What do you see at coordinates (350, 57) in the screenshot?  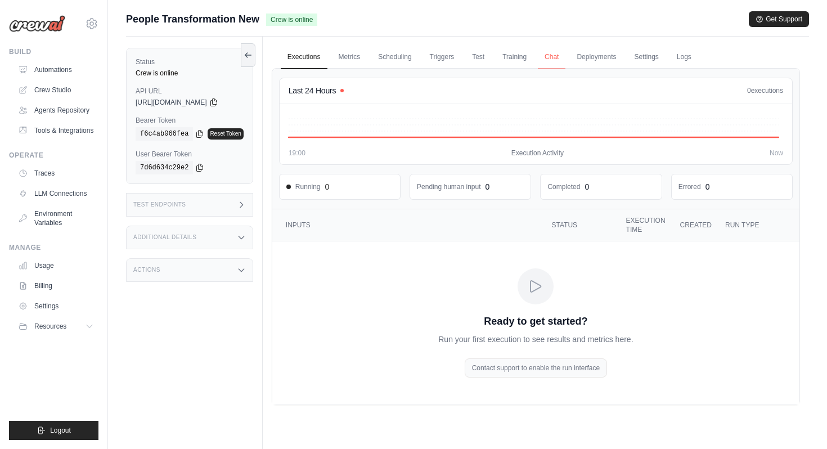 I see `a: Metrics` at bounding box center [350, 57].